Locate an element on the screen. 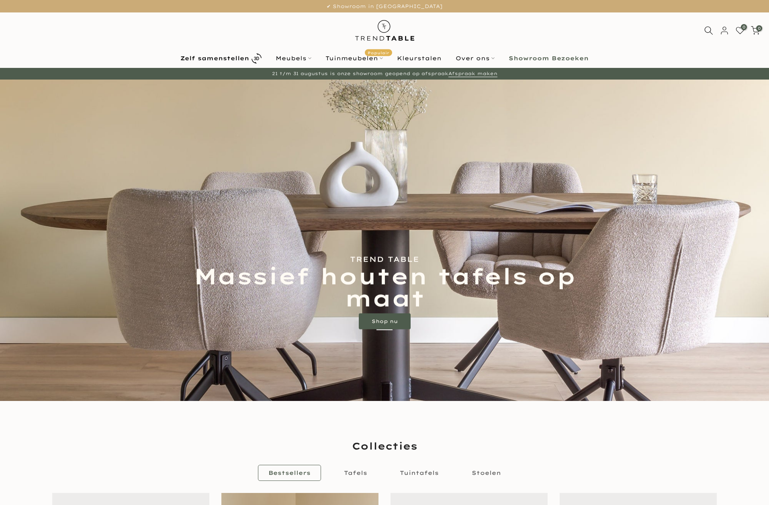  a: Stoelen is located at coordinates (486, 473).